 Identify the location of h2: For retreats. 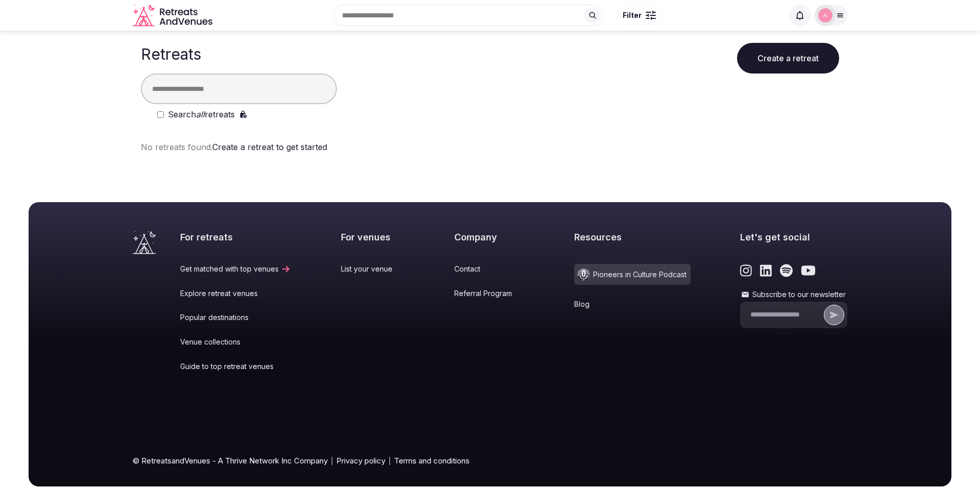
(235, 237).